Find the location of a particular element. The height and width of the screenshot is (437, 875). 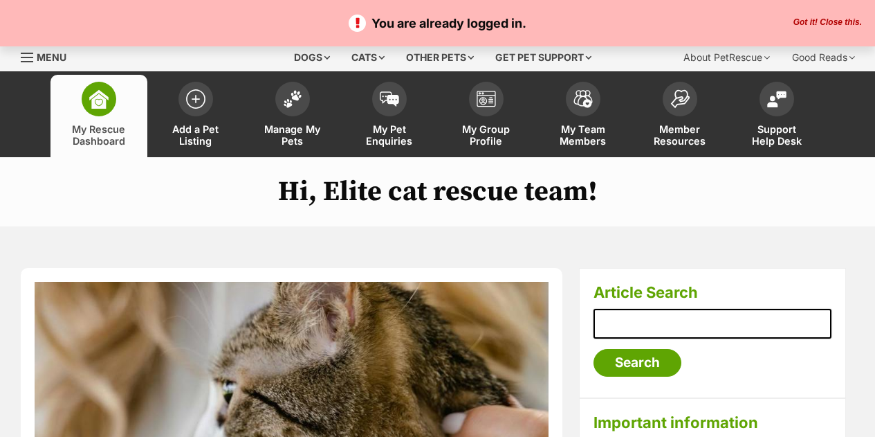

img: pet-enquiries-icon-7e3ad2cf08bfb03b45e93fb7055b45f3efa6380592205ae92323e6603595dc1f.svg is located at coordinates (390, 99).